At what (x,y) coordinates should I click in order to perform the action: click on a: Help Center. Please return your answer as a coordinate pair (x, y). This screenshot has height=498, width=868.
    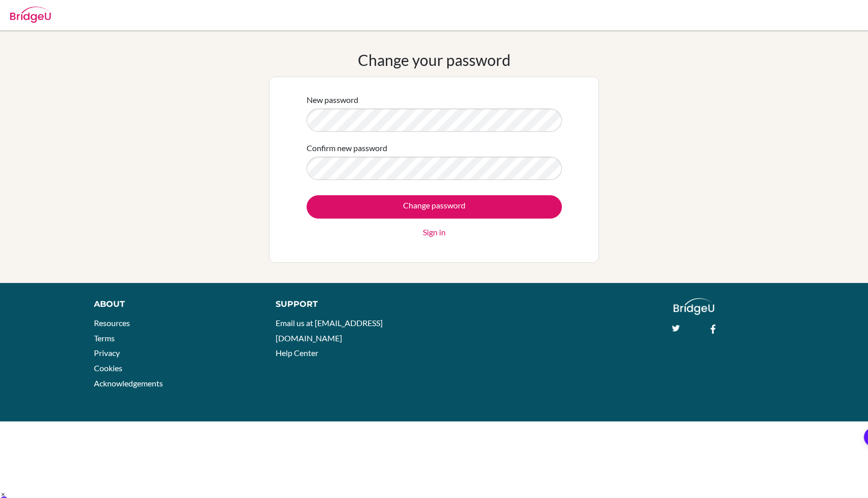
    Looking at the image, I should click on (297, 352).